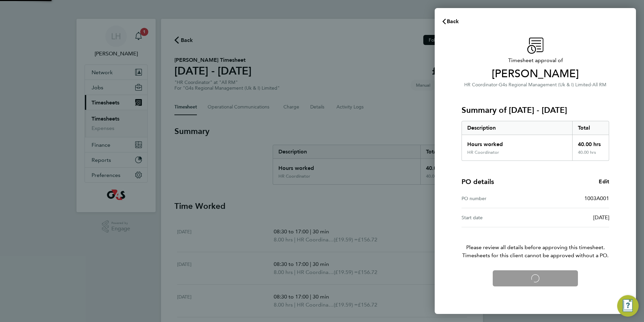 The height and width of the screenshot is (322, 644). What do you see at coordinates (535, 256) in the screenshot?
I see `span: Timesheets for this client cannot be approved without a PO.` at bounding box center [535, 256].